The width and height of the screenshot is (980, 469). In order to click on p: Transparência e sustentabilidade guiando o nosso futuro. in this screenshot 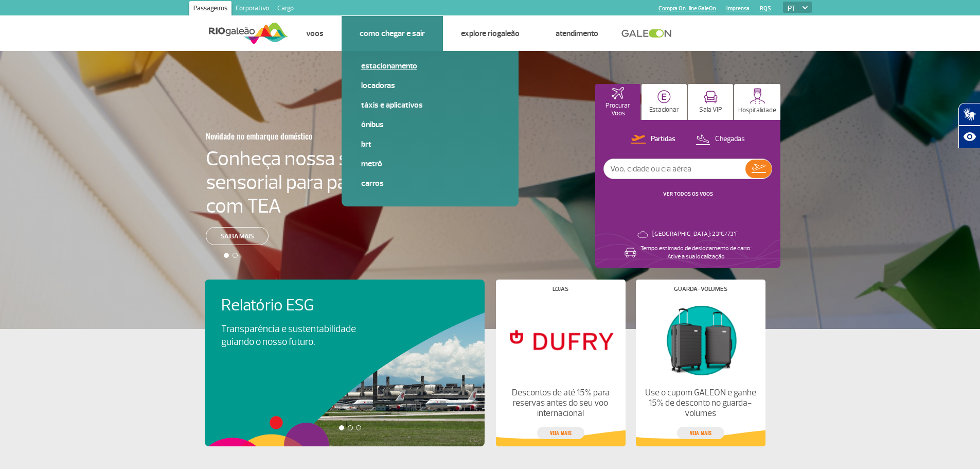, I will do `click(294, 335)`.